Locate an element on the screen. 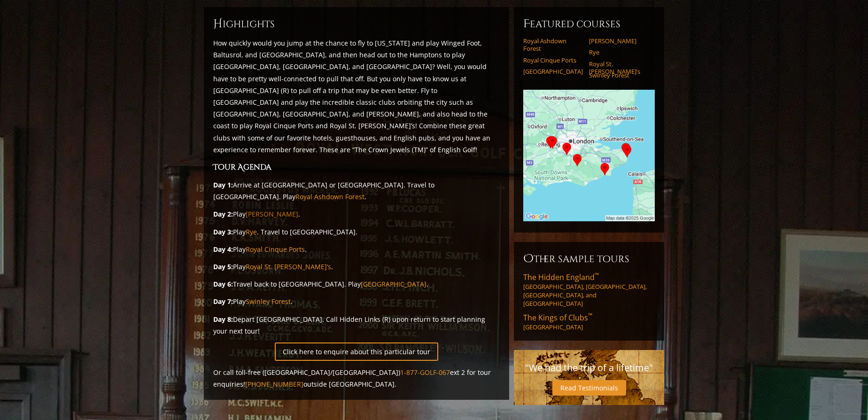 This screenshot has width=868, height=420. h6: Featured Courses is located at coordinates (589, 24).